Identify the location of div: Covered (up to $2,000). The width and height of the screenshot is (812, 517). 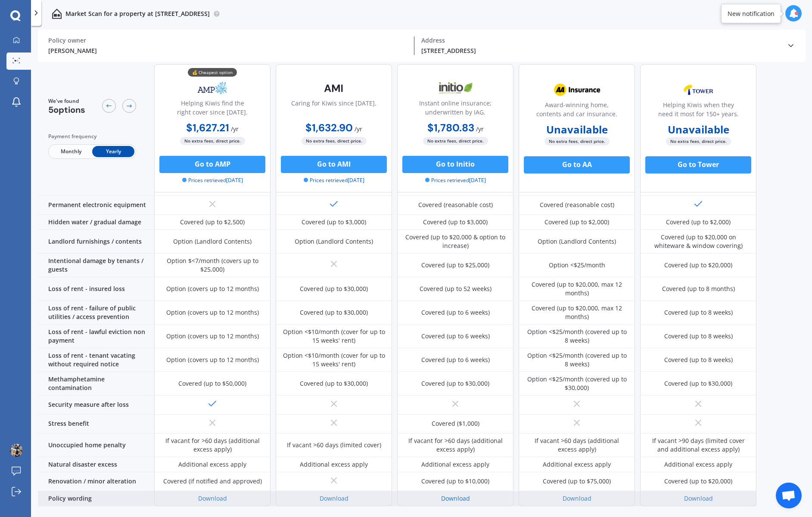
(698, 222).